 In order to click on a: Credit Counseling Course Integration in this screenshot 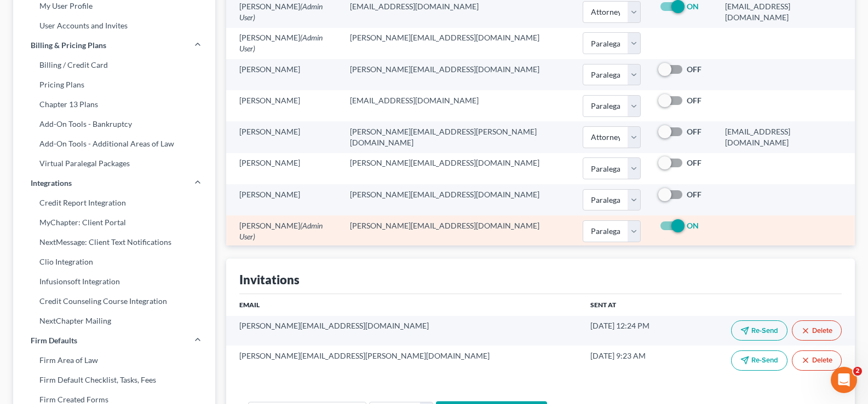, I will do `click(114, 302)`.